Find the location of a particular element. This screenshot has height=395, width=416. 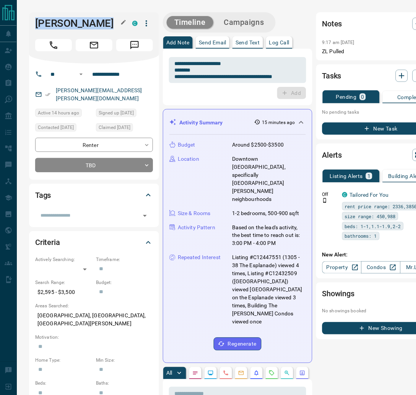

span: bathrooms: 1 is located at coordinates (361, 236).